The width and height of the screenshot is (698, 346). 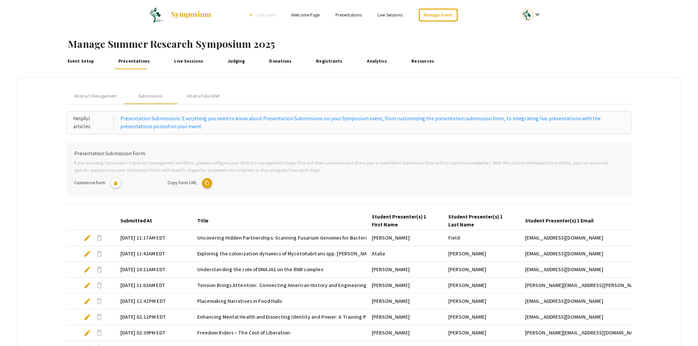 What do you see at coordinates (296, 238) in the screenshot?
I see `span: Uncovering Hidden Partnerships: Scanning Fusarium Genomes for Bacterial Presence` at bounding box center [296, 238].